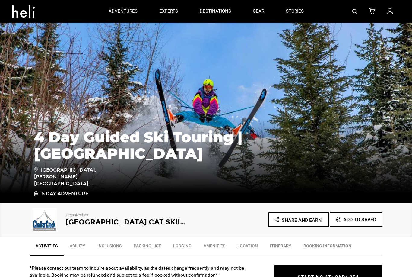  Describe the element at coordinates (169, 11) in the screenshot. I see `p: experts` at that location.